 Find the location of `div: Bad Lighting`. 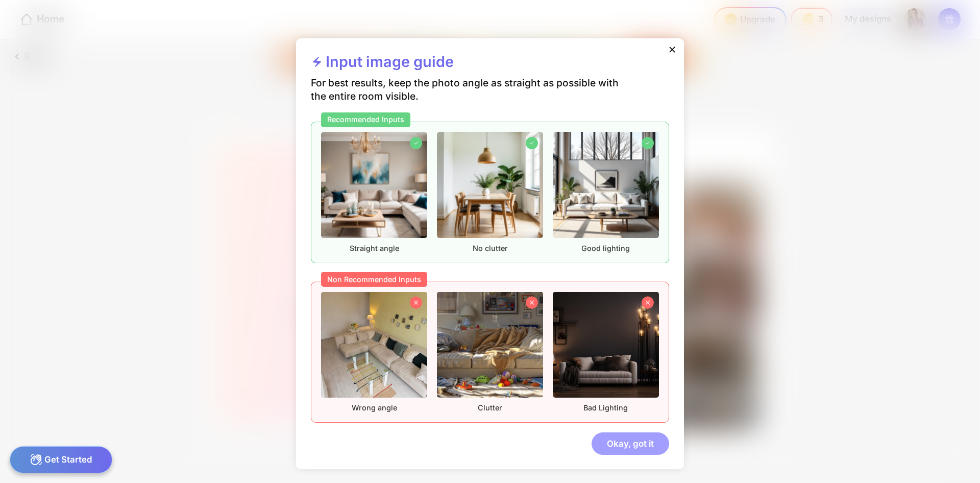

div: Bad Lighting is located at coordinates (606, 352).